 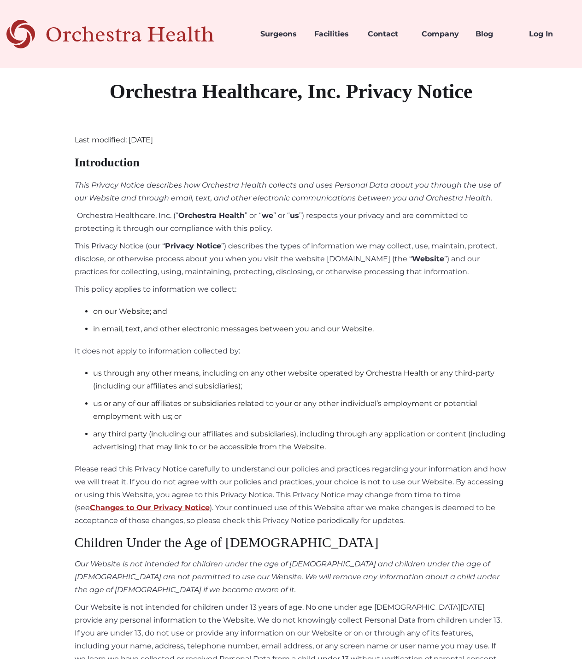 I want to click on h2: Introduction, so click(x=291, y=163).